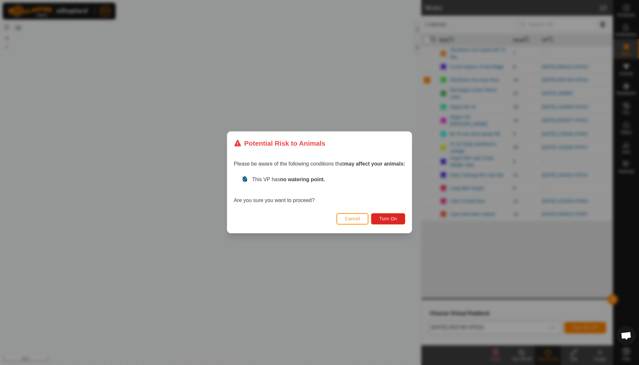  Describe the element at coordinates (320, 190) in the screenshot. I see `div: Are you sure you want to proceed?` at that location.